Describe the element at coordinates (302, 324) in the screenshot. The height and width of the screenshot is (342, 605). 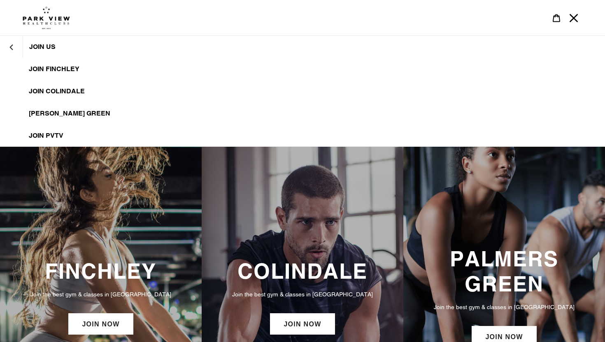
I see `a: JOIN NOW: Colindale Membership` at that location.